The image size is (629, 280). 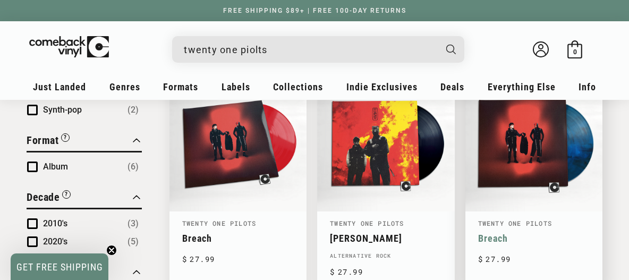 I want to click on button: Close teaser, so click(x=112, y=250).